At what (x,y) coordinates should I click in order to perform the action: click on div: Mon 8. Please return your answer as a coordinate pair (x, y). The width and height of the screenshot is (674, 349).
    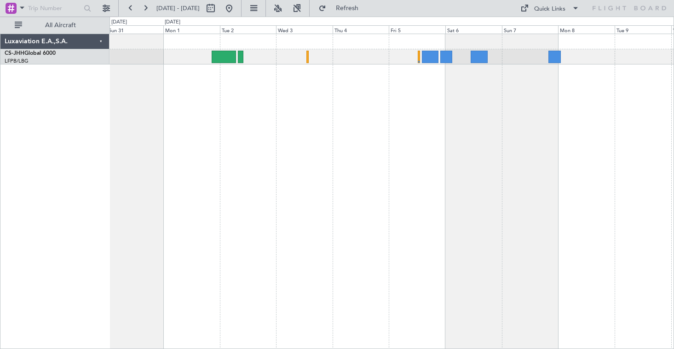
    Looking at the image, I should click on (586, 29).